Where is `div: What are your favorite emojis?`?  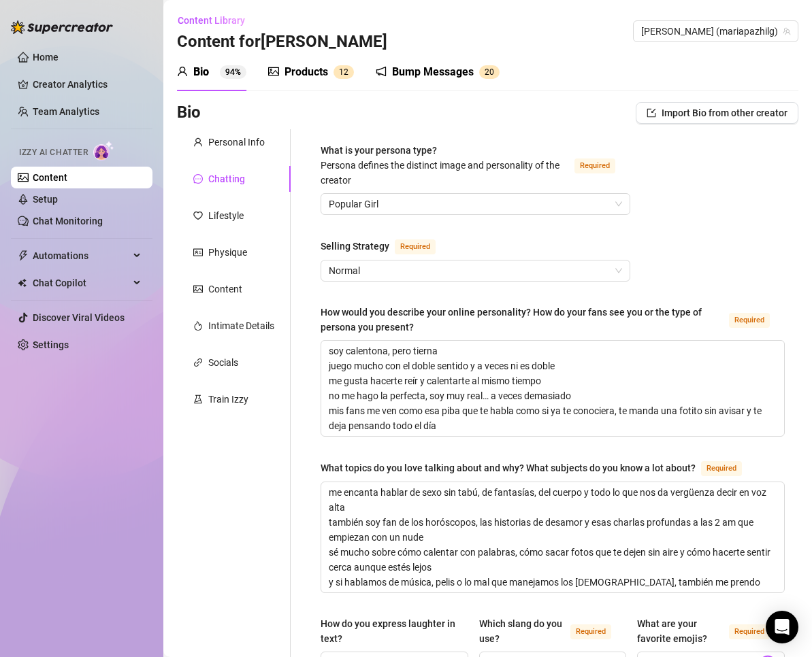 div: What are your favorite emojis? is located at coordinates (680, 632).